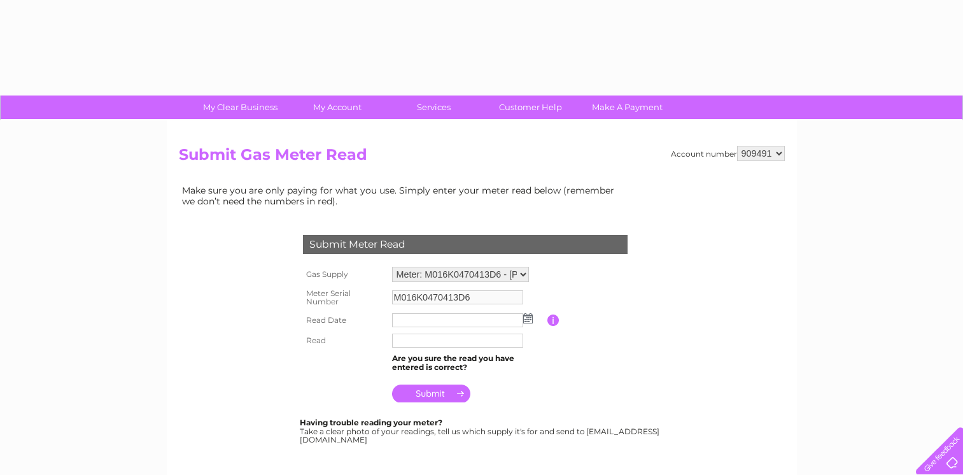 The image size is (963, 475). I want to click on div: Account number, so click(727, 153).